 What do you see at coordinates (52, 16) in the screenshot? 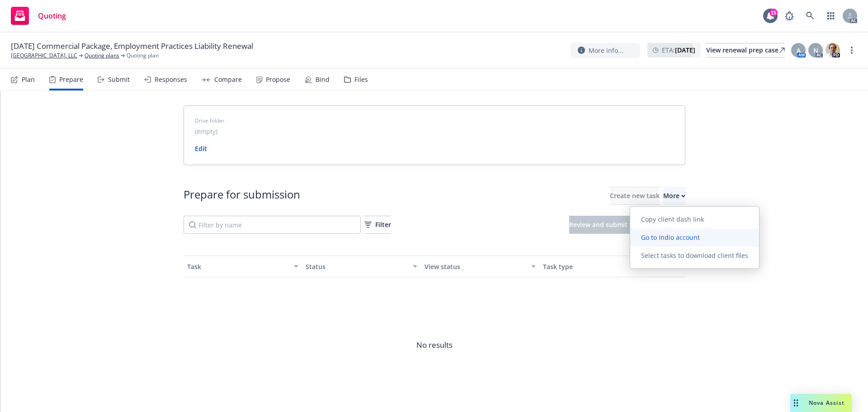
I see `span: Quoting` at bounding box center [52, 16].